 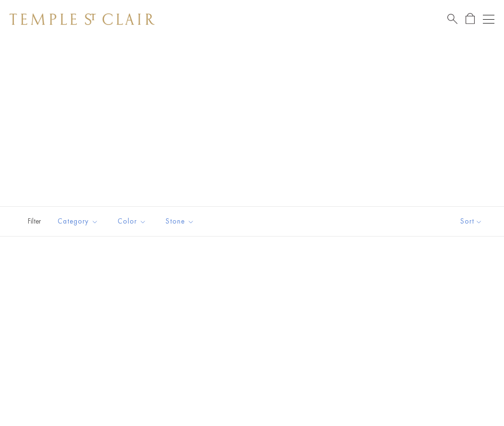 What do you see at coordinates (180, 221) in the screenshot?
I see `button: Stone` at bounding box center [180, 221].